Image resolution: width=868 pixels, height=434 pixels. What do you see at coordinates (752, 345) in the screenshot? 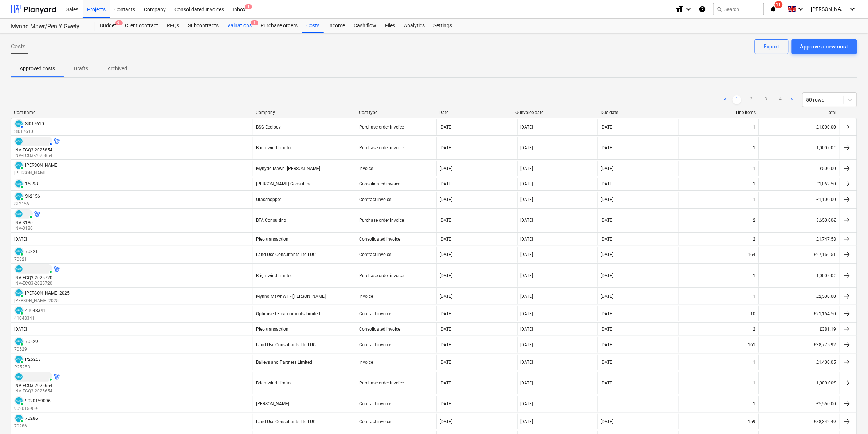
I see `div: 161` at bounding box center [752, 345].